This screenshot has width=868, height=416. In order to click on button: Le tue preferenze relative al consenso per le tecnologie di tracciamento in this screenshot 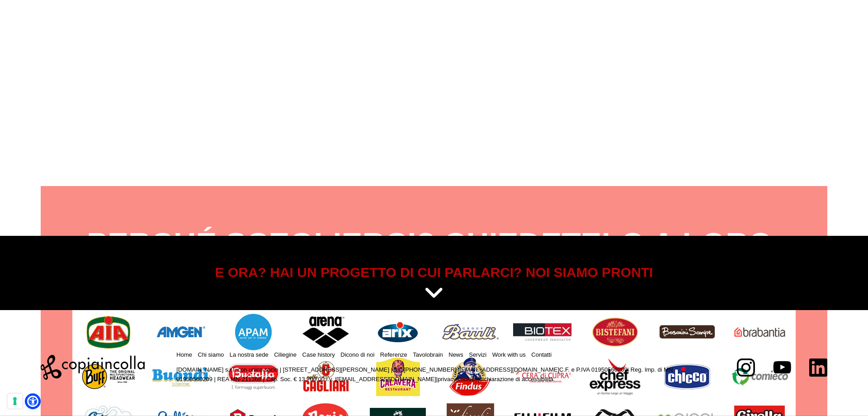, I will do `click(15, 401)`.